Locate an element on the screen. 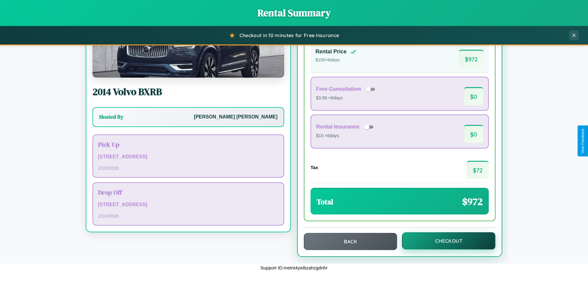 Image resolution: width=588 pixels, height=282 pixels. span: Checkout in 10 minutes for Free Insurance is located at coordinates (289, 35).